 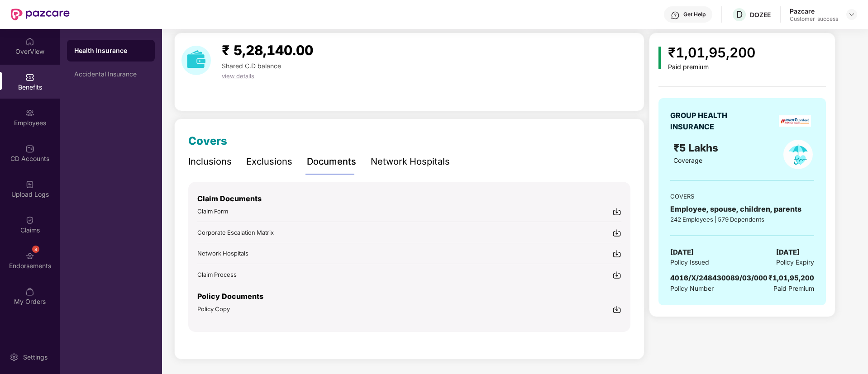 I want to click on div: Pazcare, so click(x=814, y=11).